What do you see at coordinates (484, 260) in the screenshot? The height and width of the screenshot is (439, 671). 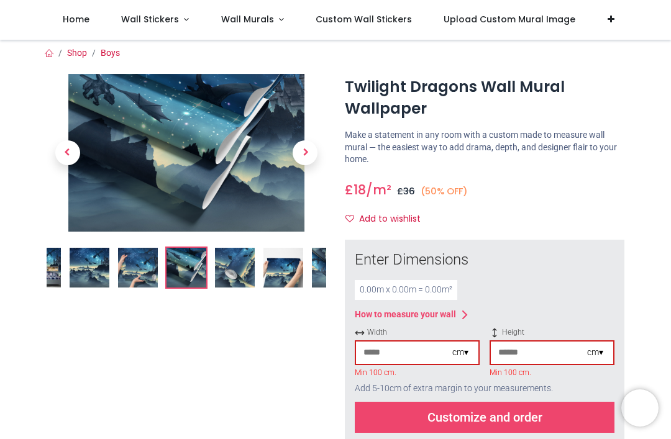 I see `div: Enter Dimensions` at bounding box center [484, 260].